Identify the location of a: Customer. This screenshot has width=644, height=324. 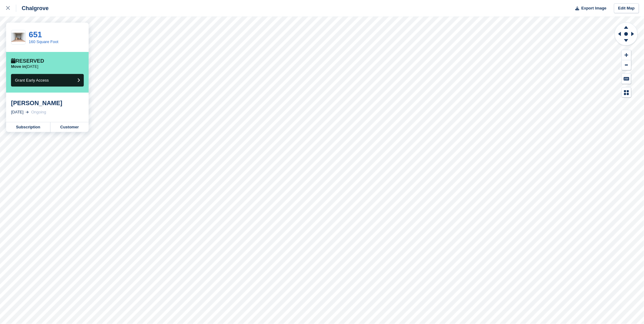
(70, 127).